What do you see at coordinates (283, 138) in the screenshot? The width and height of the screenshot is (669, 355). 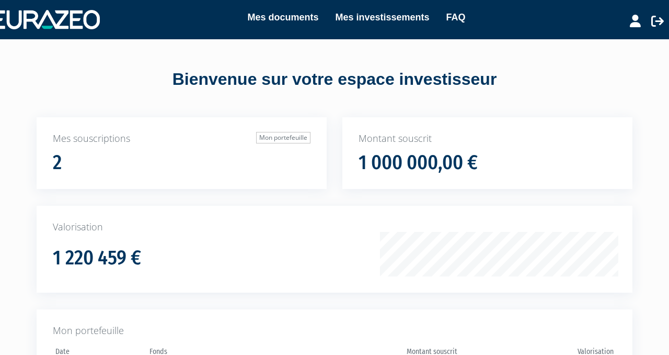 I see `a: Mon portefeuille` at bounding box center [283, 138].